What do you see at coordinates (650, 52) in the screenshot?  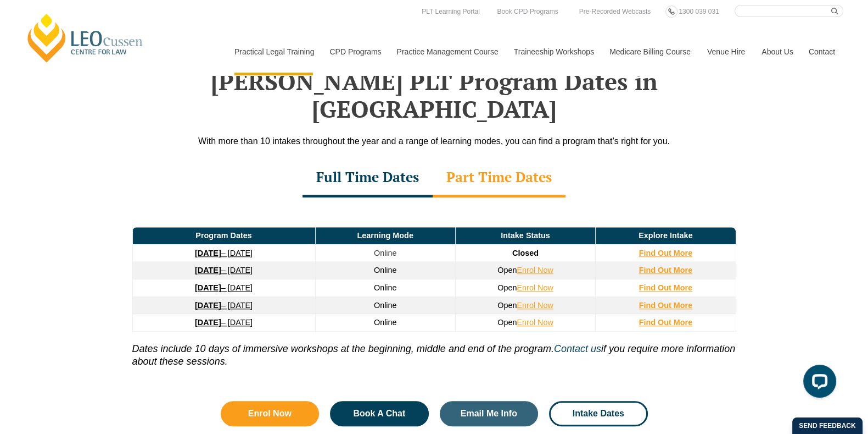 I see `a: Medicare Billing Course` at bounding box center [650, 52].